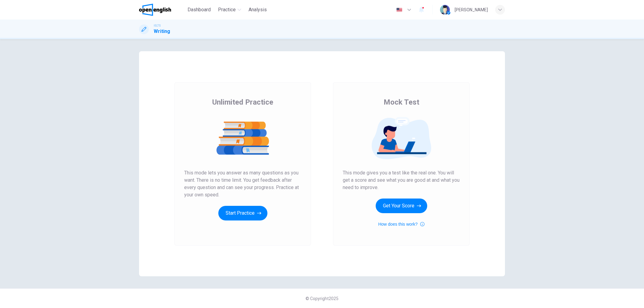  What do you see at coordinates (227, 10) in the screenshot?
I see `span: Practice` at bounding box center [227, 10].